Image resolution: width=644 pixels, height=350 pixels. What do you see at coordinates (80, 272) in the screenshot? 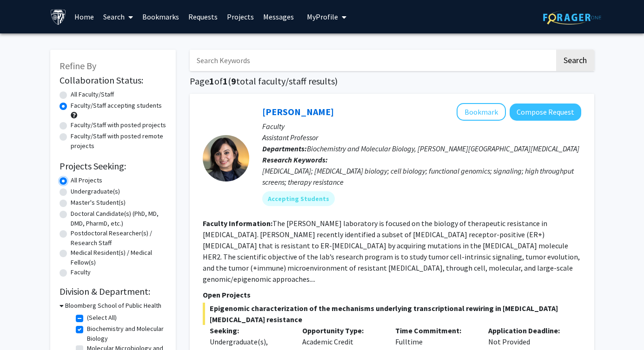
I see `label: Faculty` at bounding box center [80, 272].